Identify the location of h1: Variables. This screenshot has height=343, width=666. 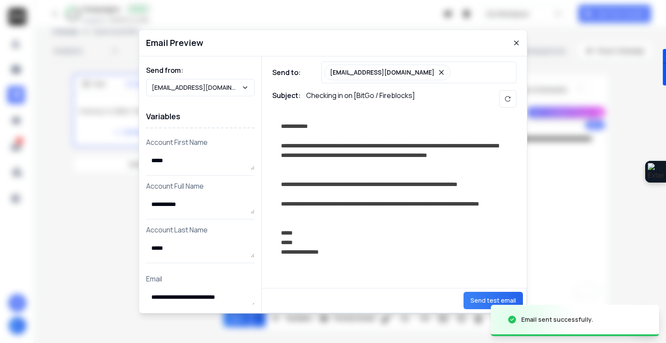
(200, 117).